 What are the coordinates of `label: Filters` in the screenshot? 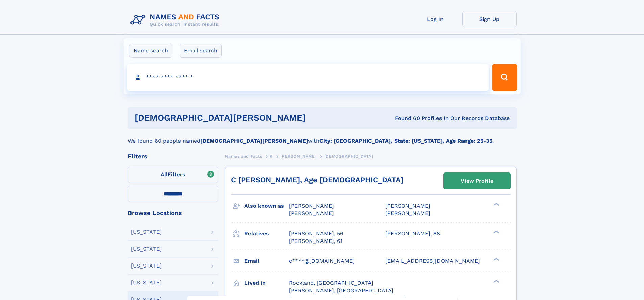 It's located at (173, 175).